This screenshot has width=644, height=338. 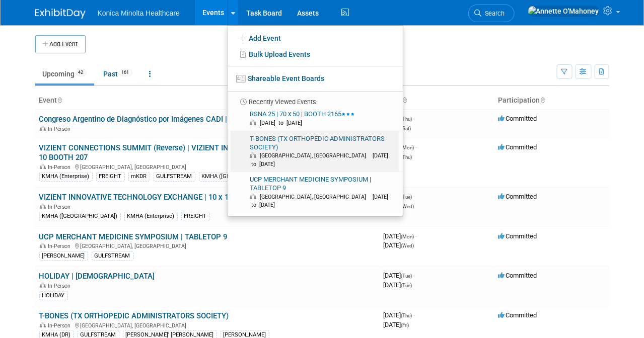 What do you see at coordinates (60, 44) in the screenshot?
I see `button: Add Event` at bounding box center [60, 44].